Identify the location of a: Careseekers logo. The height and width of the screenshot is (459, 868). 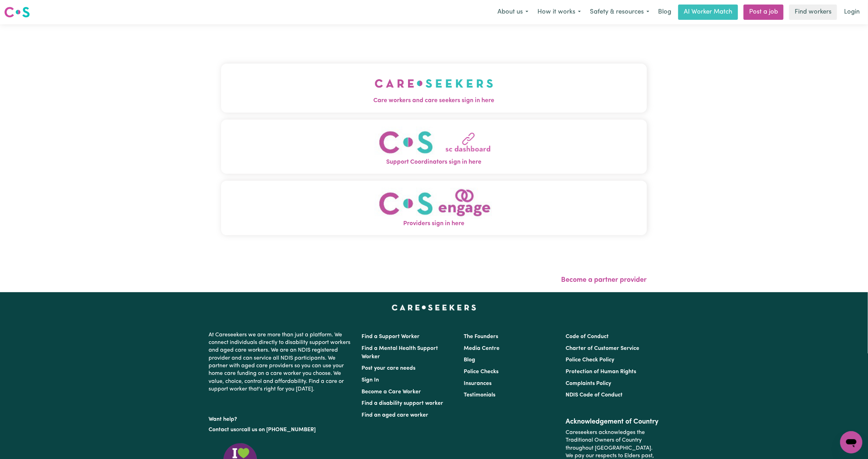
(17, 12).